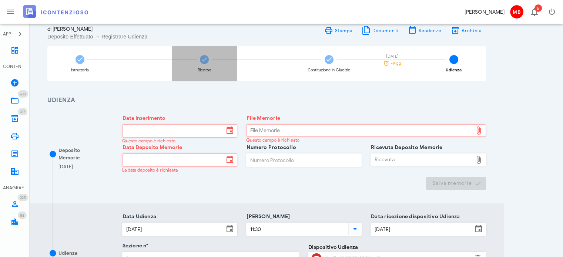  I want to click on span: Stampa, so click(343, 30).